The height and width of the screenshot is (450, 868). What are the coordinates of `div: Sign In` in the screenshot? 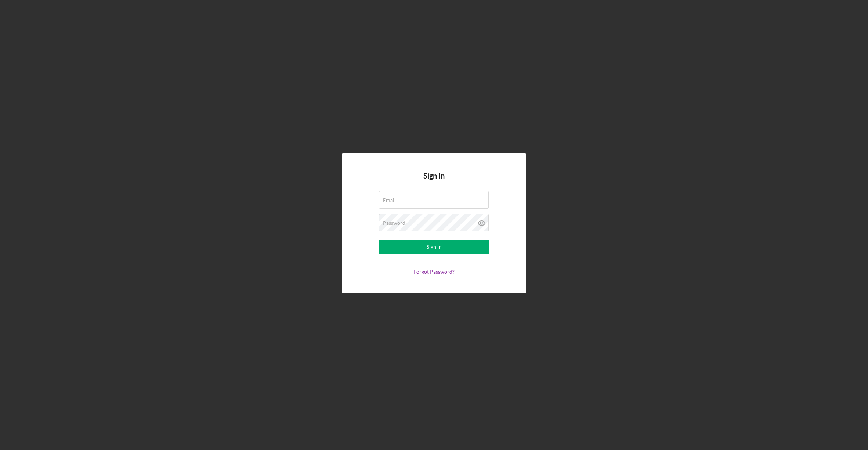 It's located at (434, 247).